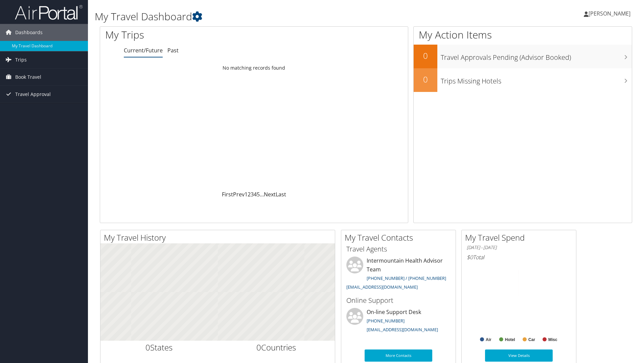  I want to click on a: Last, so click(281, 194).